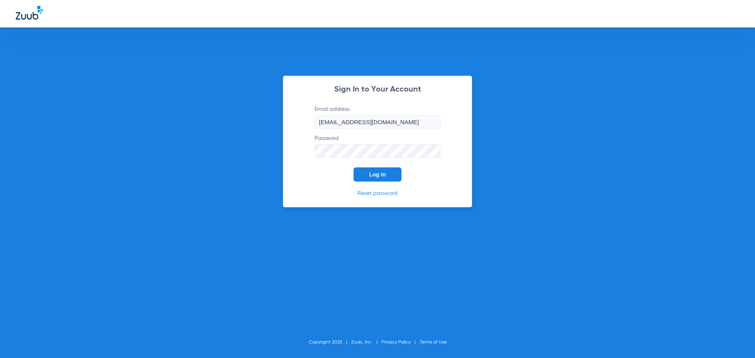 This screenshot has height=358, width=755. I want to click on a: Terms of Use, so click(433, 343).